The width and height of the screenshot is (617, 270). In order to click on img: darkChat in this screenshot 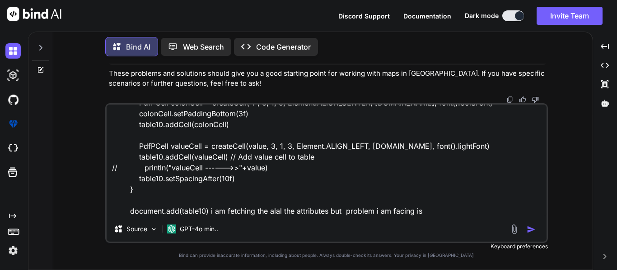, I will do `click(13, 51)`.